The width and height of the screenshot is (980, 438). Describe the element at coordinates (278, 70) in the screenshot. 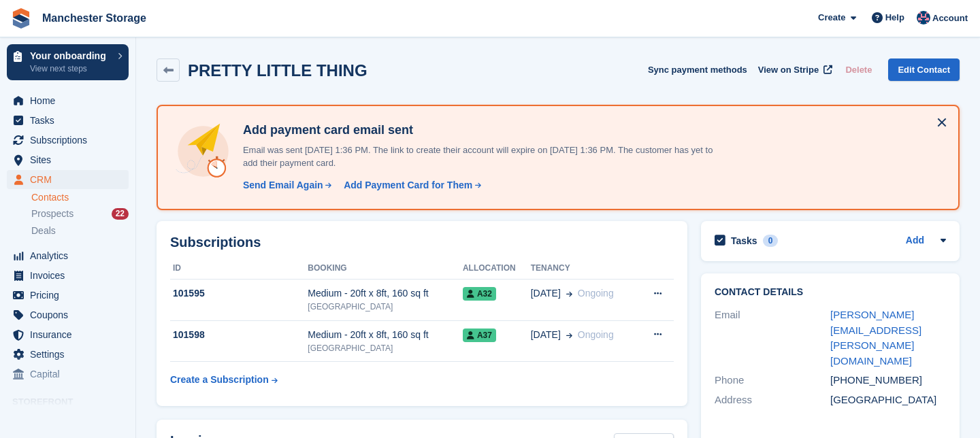

I see `h2: PRETTY LITTLE THING` at that location.